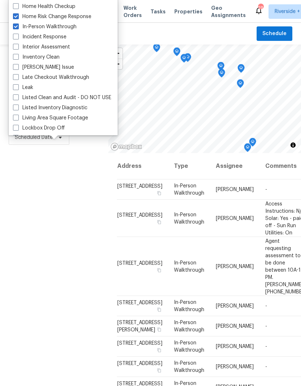 The image size is (301, 386). I want to click on th: Address, so click(143, 166).